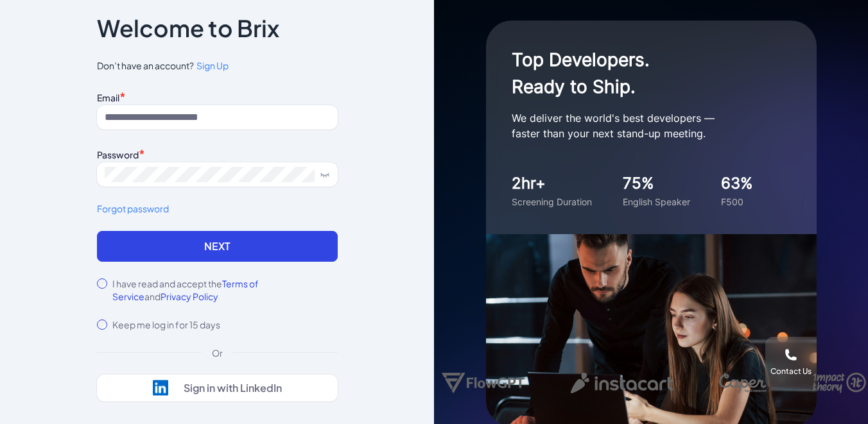  I want to click on span: Terms of Service, so click(185, 289).